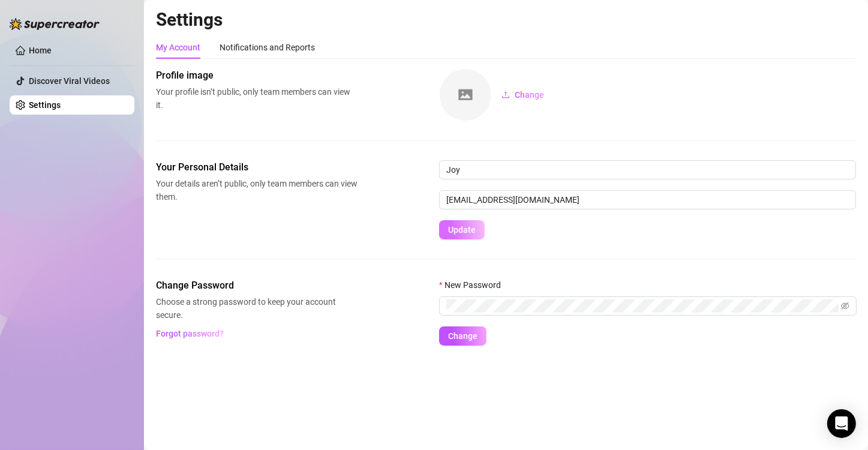  I want to click on input: New Password, so click(642, 306).